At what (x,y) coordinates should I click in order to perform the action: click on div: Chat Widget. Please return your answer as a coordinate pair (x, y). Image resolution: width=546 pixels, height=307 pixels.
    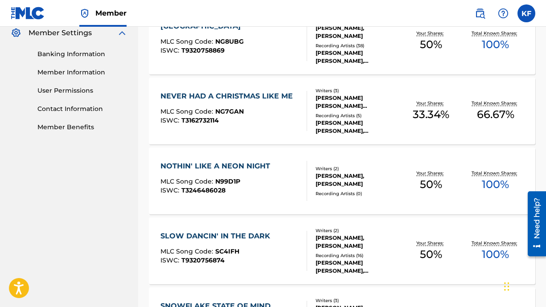
    Looking at the image, I should click on (523, 286).